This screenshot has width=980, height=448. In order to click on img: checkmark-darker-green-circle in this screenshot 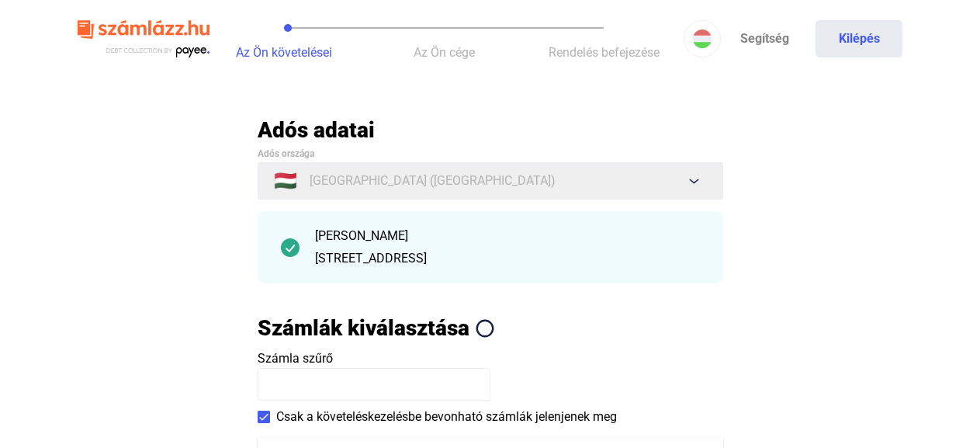, I will do `click(290, 248)`.